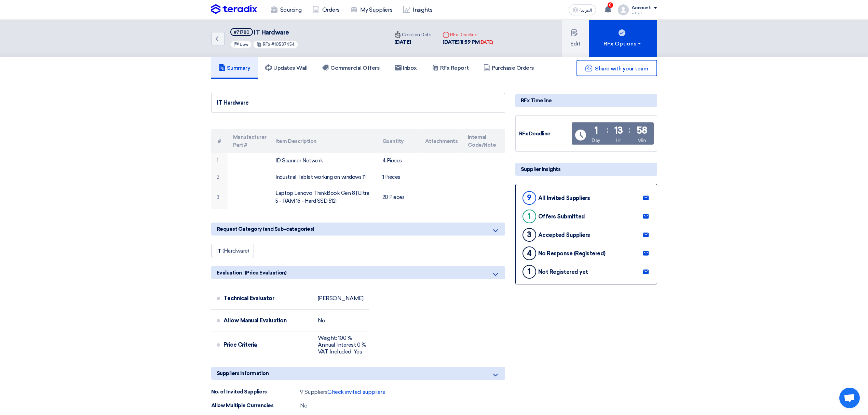  What do you see at coordinates (509, 68) in the screenshot?
I see `a: Purchase Orders` at bounding box center [509, 68].